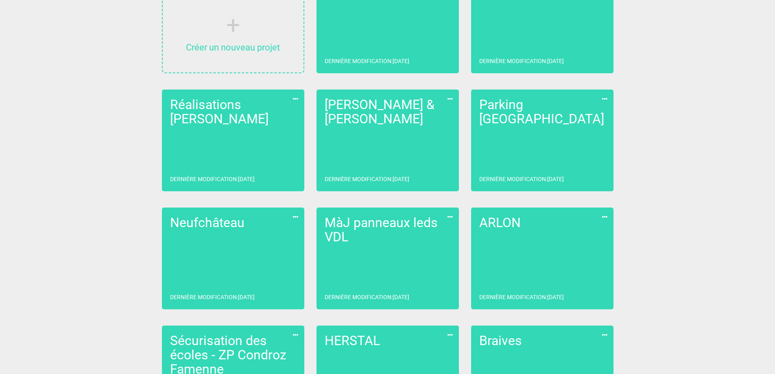  I want to click on font: HERSTAL, so click(352, 340).